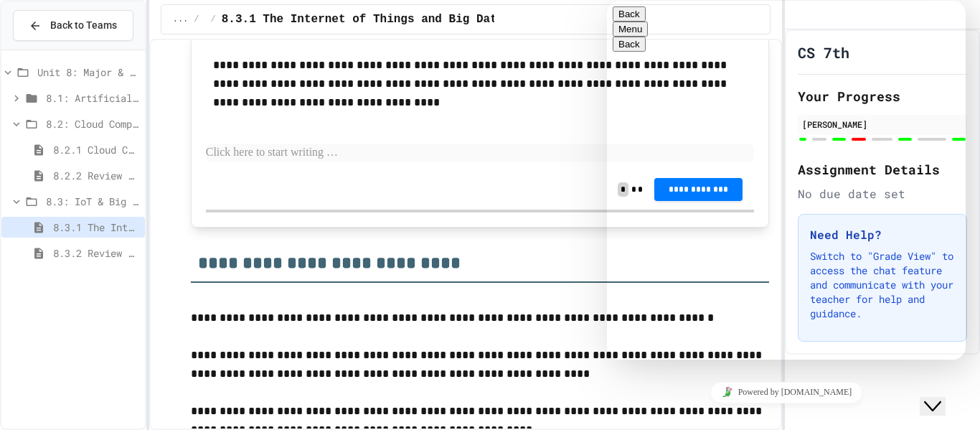  What do you see at coordinates (92, 124) in the screenshot?
I see `span: 8.2: Cloud Computing` at bounding box center [92, 124].